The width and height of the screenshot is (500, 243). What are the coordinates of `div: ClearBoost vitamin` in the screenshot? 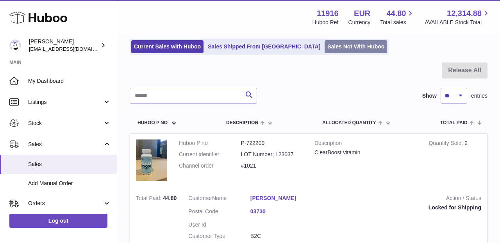 It's located at (365, 152).